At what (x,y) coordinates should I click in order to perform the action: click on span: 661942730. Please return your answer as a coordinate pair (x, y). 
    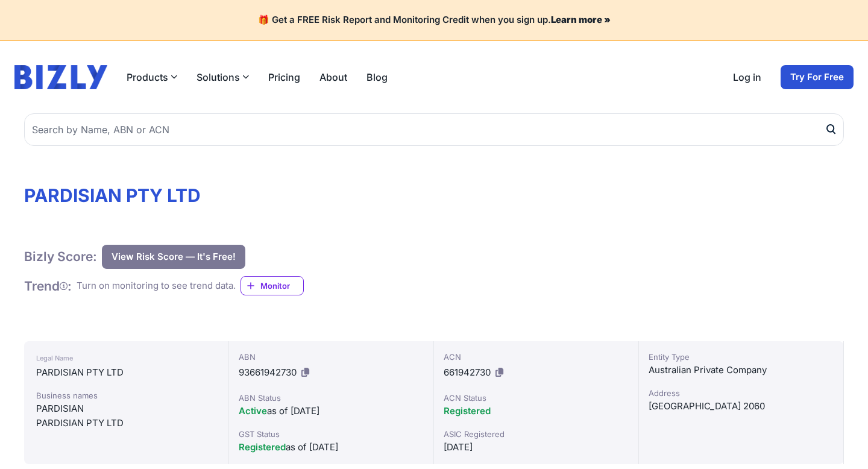
    Looking at the image, I should click on (467, 373).